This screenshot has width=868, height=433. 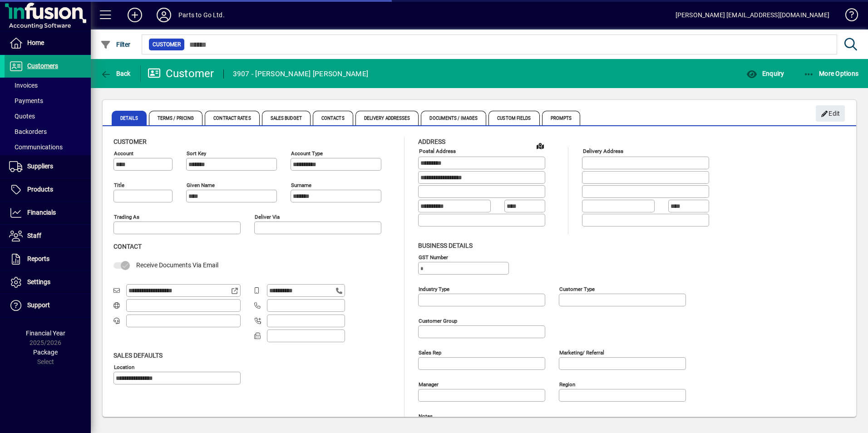 I want to click on button: Profile, so click(x=164, y=15).